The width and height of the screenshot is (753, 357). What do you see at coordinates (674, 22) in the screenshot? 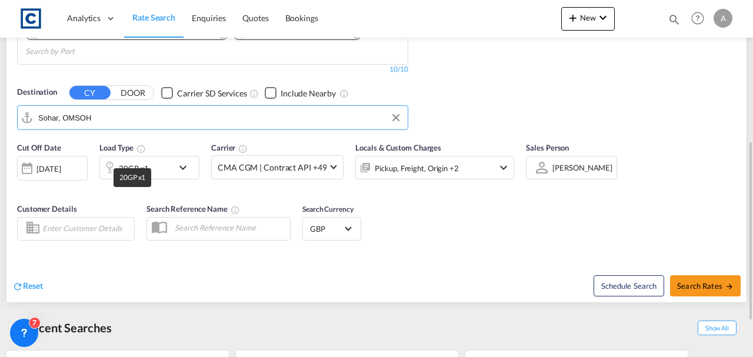
I see `div: icon-magnify` at bounding box center [674, 22].